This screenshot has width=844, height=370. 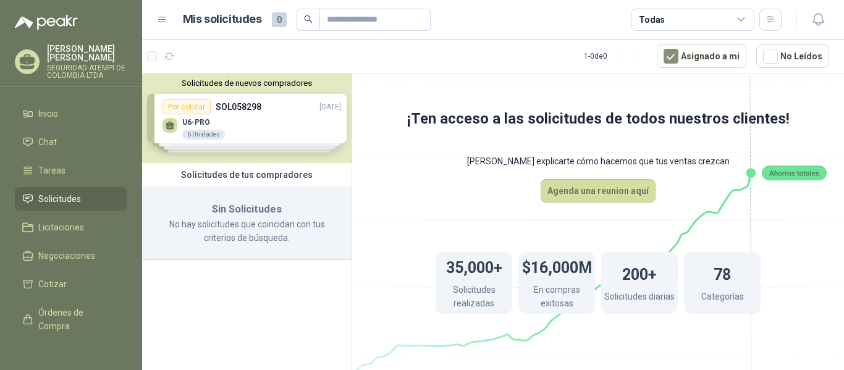 What do you see at coordinates (247, 209) in the screenshot?
I see `h3: Sin Solicitudes` at bounding box center [247, 209].